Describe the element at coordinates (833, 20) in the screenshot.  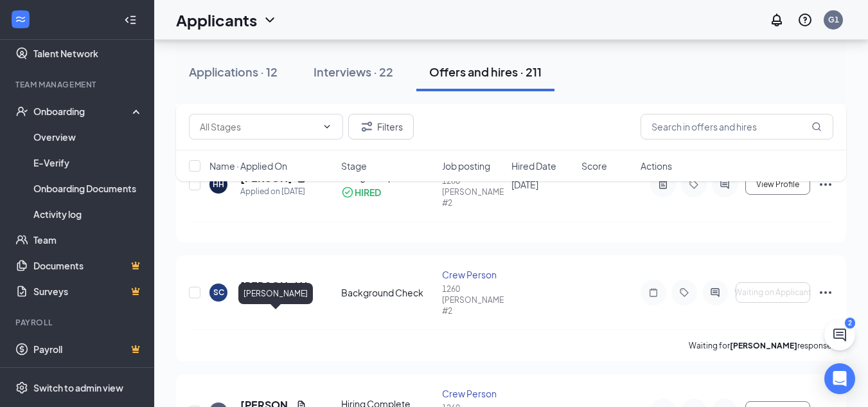
I see `div: G1` at that location.